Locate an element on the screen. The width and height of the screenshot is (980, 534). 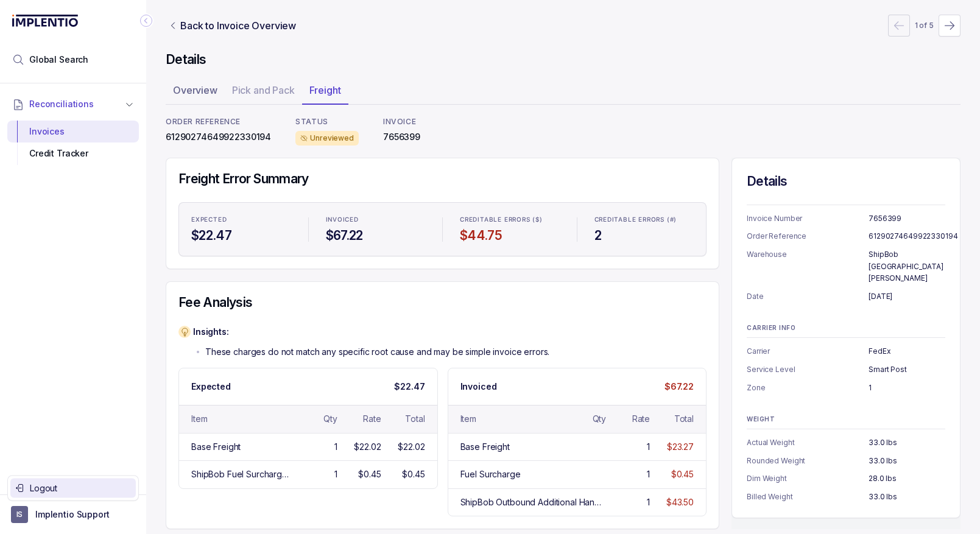
p: Implentio Support is located at coordinates (73, 515).